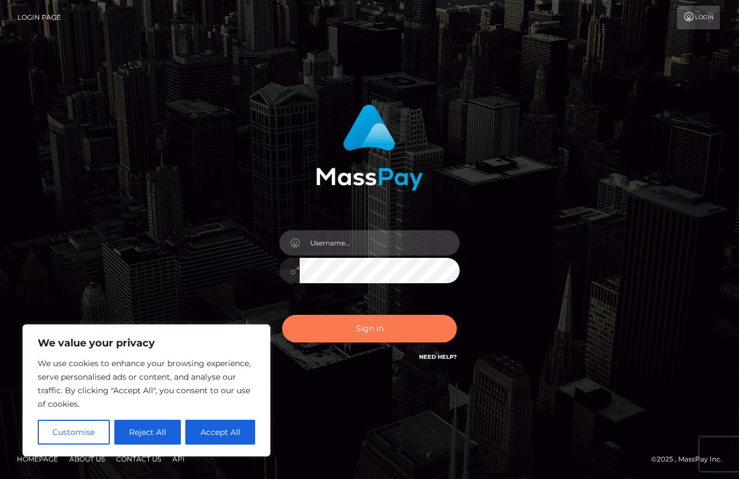  What do you see at coordinates (438, 356) in the screenshot?
I see `a: Need Help?` at bounding box center [438, 356].